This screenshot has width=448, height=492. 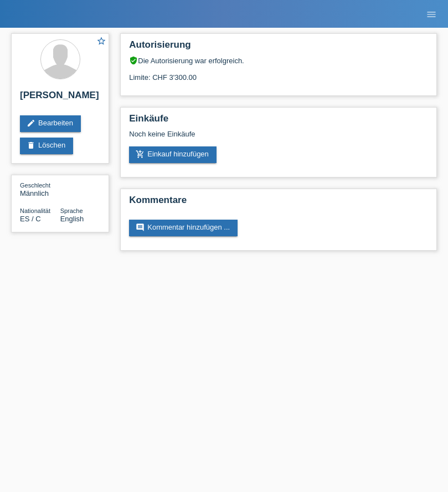 I want to click on i: comment, so click(x=141, y=228).